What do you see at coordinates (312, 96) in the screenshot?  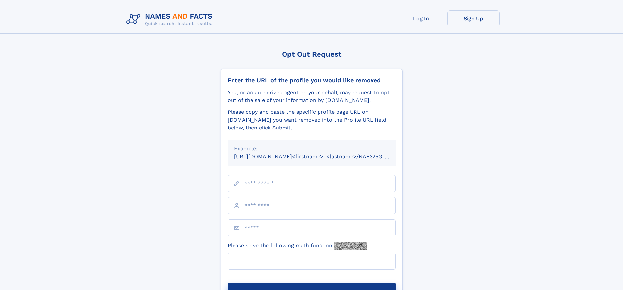 I see `div: You, or an authorized agent on your behalf, may request to opt-out of the sale of your informatio...` at bounding box center [312, 96].